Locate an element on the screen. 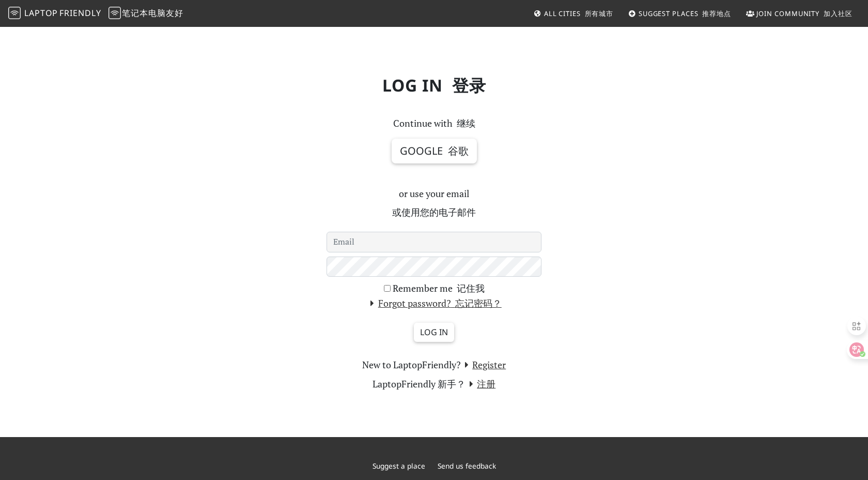 The image size is (868, 480). input: Log in is located at coordinates (434, 332).